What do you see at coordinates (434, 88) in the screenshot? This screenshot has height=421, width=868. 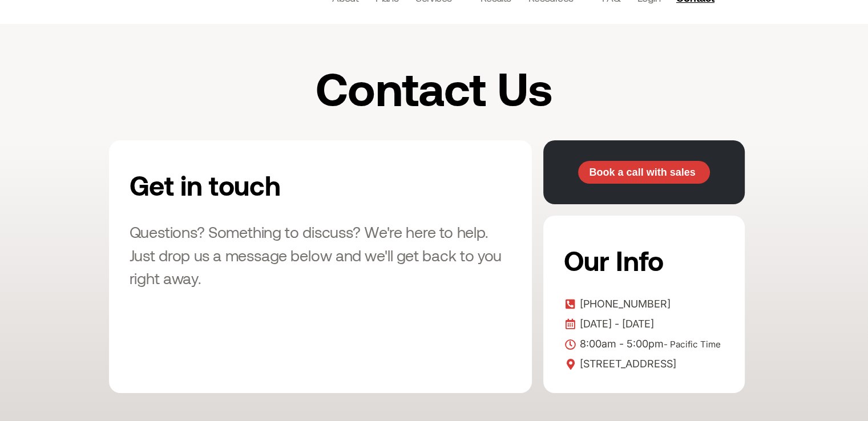 I see `h1: Contact Us` at bounding box center [434, 88].